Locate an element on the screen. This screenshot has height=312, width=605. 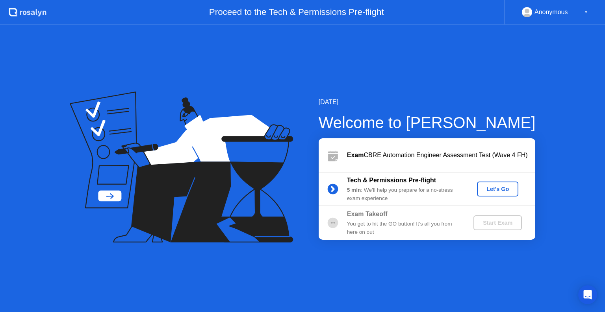
button: Let's Go is located at coordinates (497, 189).